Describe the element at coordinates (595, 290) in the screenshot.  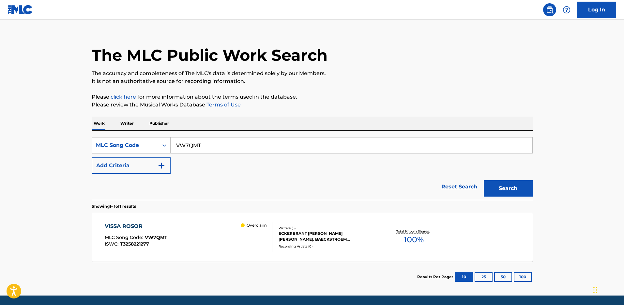
I see `div: Drag` at that location.